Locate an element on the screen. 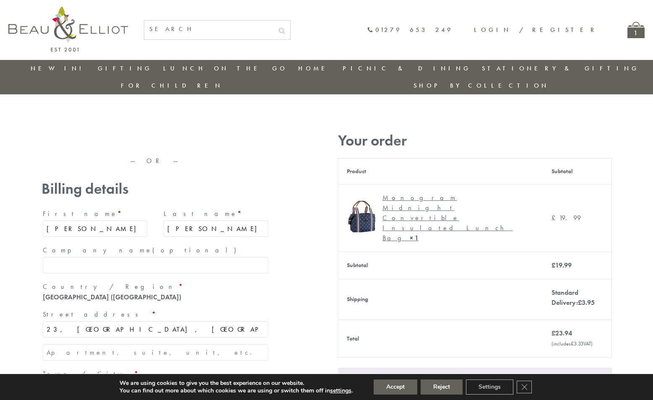 Image resolution: width=653 pixels, height=400 pixels. input: Apartment, suite, unit, etc. (optional) is located at coordinates (156, 352).